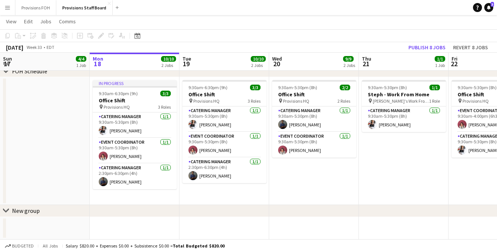 This screenshot has width=497, height=252. I want to click on span: 19, so click(186, 63).